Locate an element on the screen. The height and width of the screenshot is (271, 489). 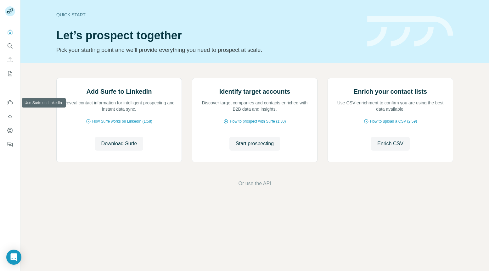
div: Quick start is located at coordinates (208, 15).